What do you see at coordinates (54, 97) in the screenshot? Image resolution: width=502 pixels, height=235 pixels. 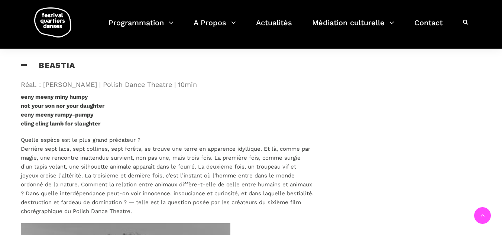 I see `b: eeny meeny miny humpy` at bounding box center [54, 97].